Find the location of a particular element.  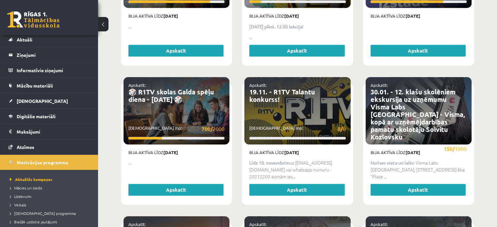

legend: Informatīvie ziņojumi is located at coordinates (53, 70).